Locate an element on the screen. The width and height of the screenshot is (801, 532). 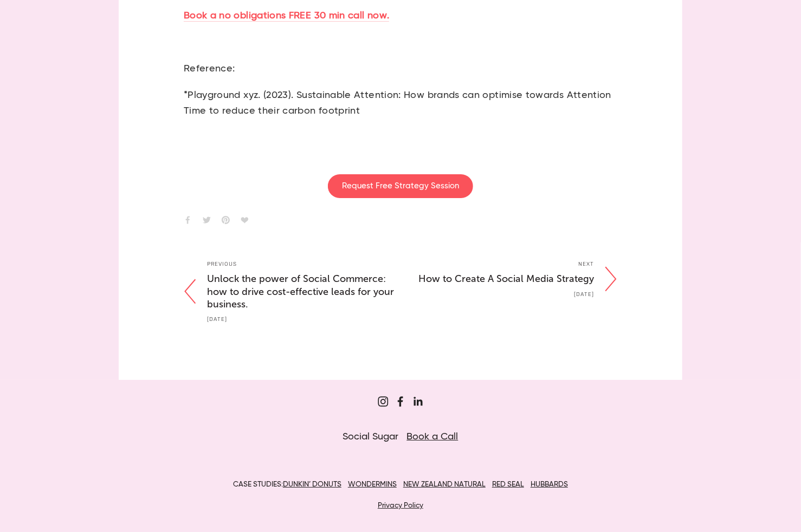
a: Book a no obligations FREE 30 min call now. is located at coordinates (286, 17).